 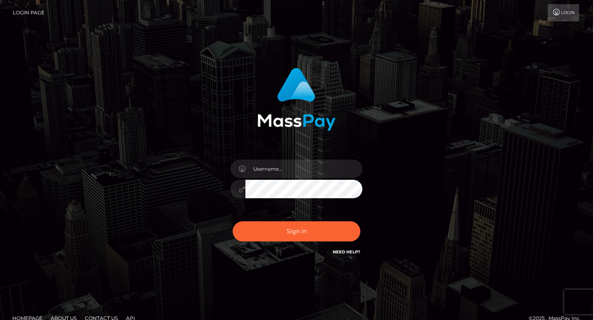 I want to click on a: Need Help?, so click(x=346, y=252).